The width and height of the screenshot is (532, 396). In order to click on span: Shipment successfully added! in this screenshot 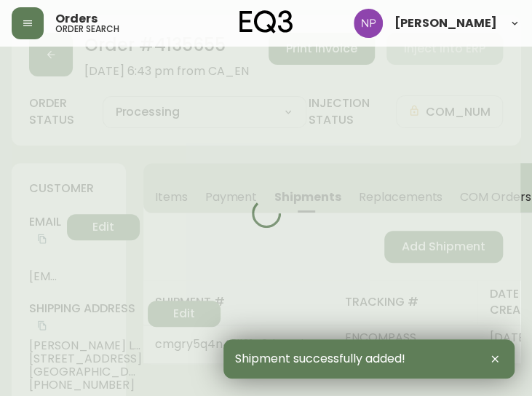, I will do `click(321, 359)`.